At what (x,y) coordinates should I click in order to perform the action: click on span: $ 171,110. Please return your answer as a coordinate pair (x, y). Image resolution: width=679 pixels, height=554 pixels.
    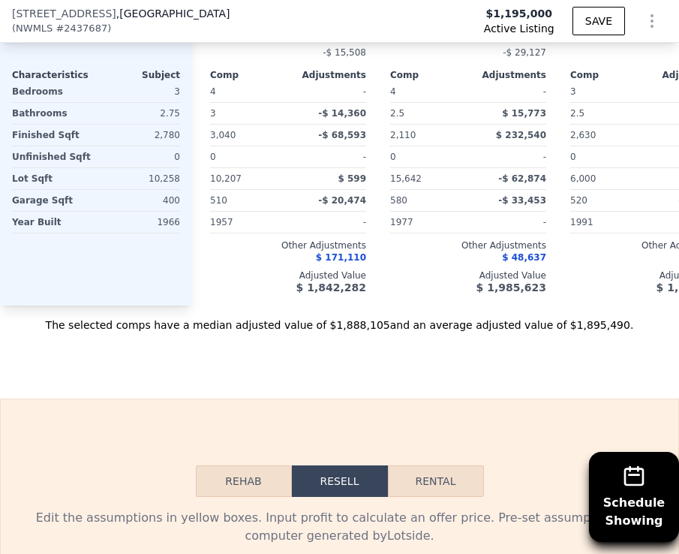
    Looking at the image, I should click on (341, 257).